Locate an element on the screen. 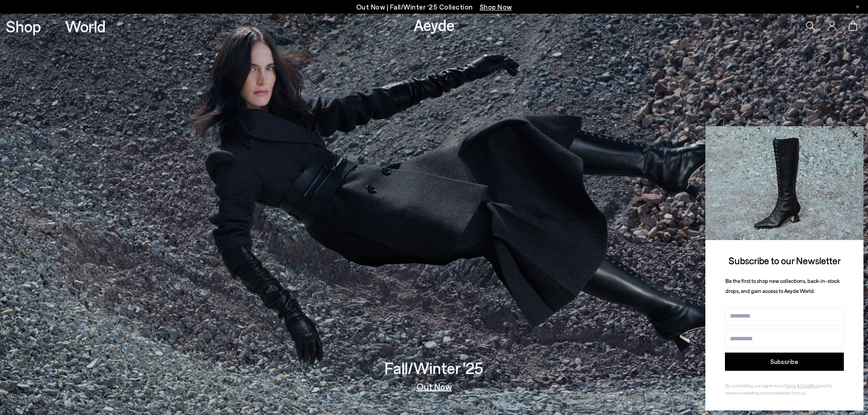  span: 0 is located at coordinates (860, 26).